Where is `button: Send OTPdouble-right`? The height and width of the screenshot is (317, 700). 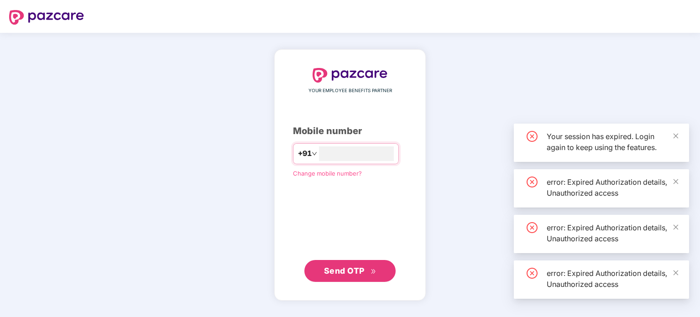
button: Send OTPdouble-right is located at coordinates (350, 271).